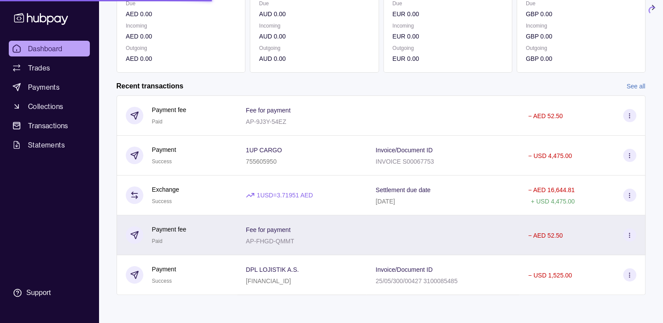 The image size is (663, 323). Describe the element at coordinates (150, 86) in the screenshot. I see `h2: Recent transactions` at that location.